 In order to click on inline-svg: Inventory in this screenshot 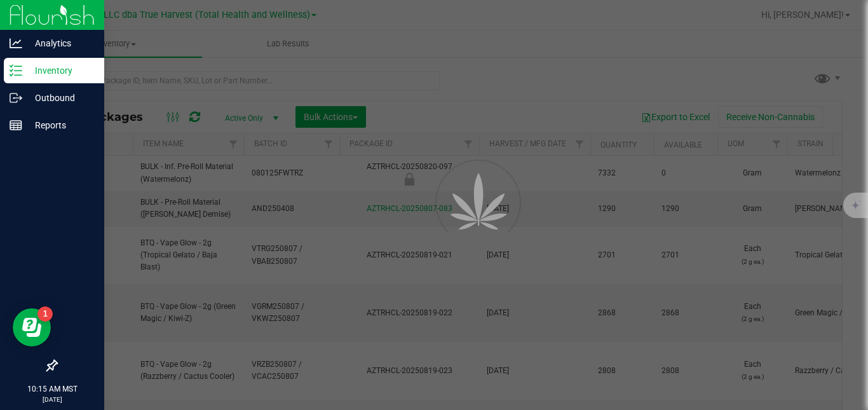, I will do `click(16, 71)`.